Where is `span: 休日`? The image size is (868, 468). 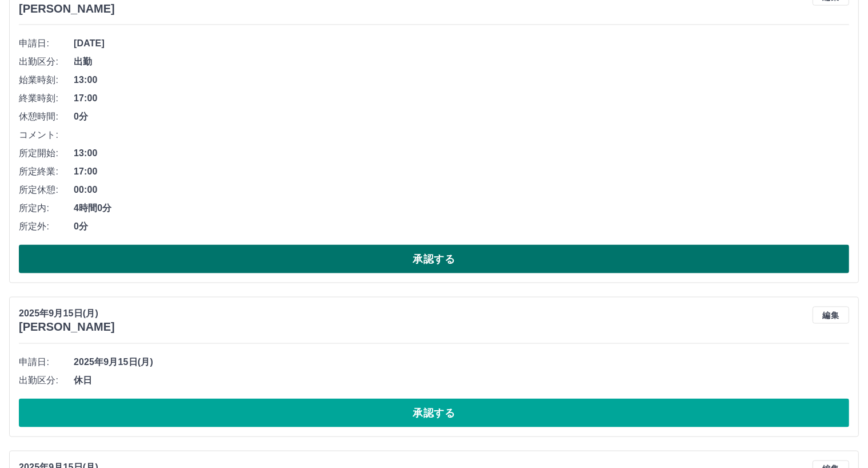 span: 休日 is located at coordinates (461, 380).